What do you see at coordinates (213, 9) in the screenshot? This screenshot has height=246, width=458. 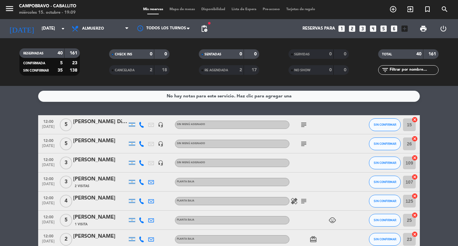 I see `span: Disponibilidad` at bounding box center [213, 9].